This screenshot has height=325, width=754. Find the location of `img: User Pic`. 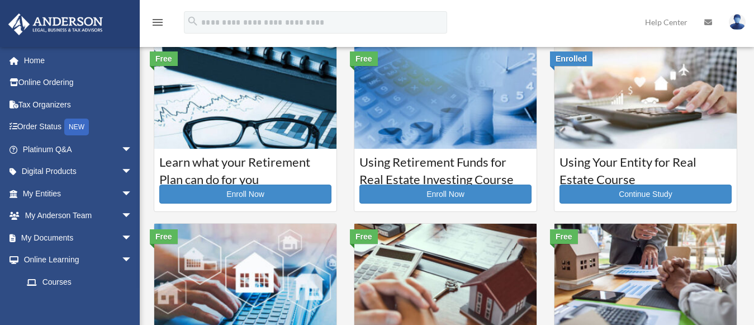

img: User Pic is located at coordinates (737, 22).